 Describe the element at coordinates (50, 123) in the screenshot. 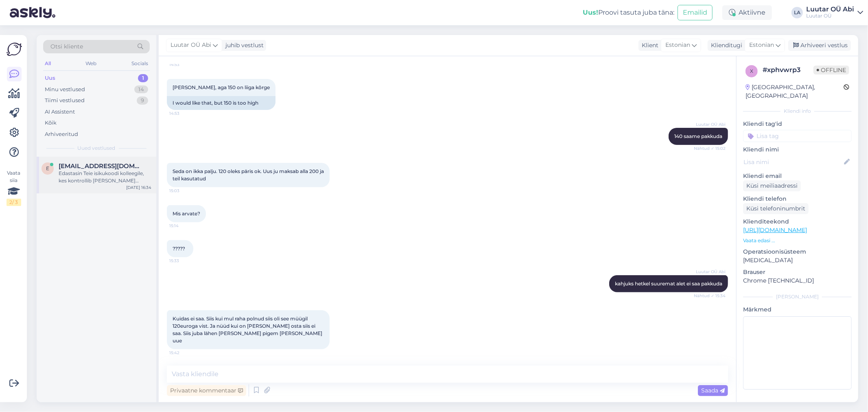

I see `div: Kõik` at that location.